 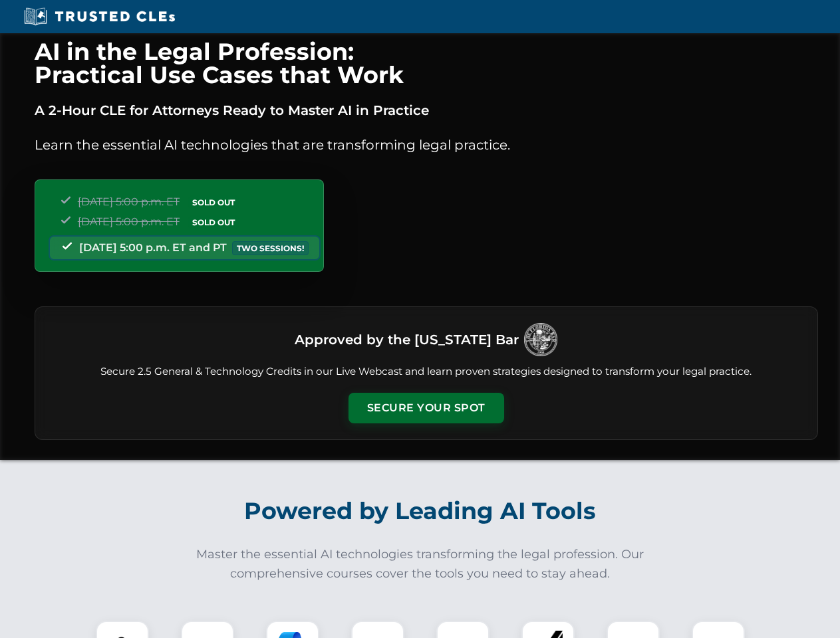 I want to click on p: Master the essential AI technologies transforming the legal profession. Our comprehensive courses..., so click(x=420, y=564).